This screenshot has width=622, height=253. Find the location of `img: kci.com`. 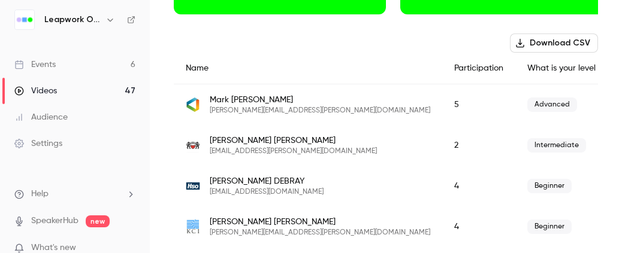

img: kci.com is located at coordinates (193, 227).